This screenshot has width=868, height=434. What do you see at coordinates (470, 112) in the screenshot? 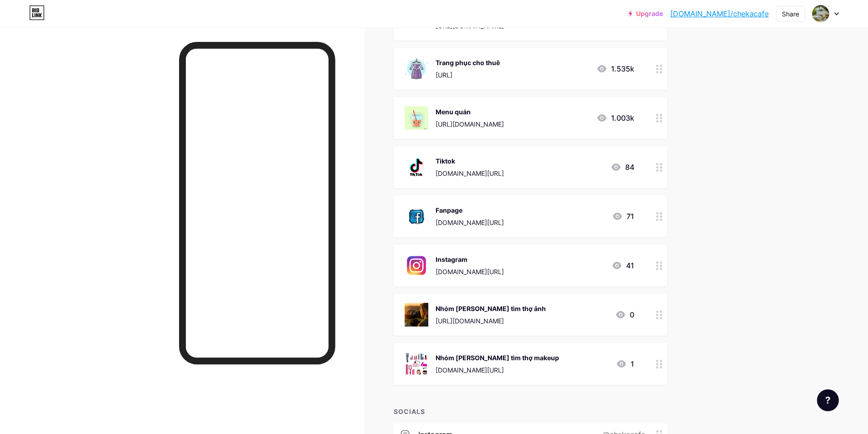
I see `div: Menu quán` at bounding box center [470, 112].